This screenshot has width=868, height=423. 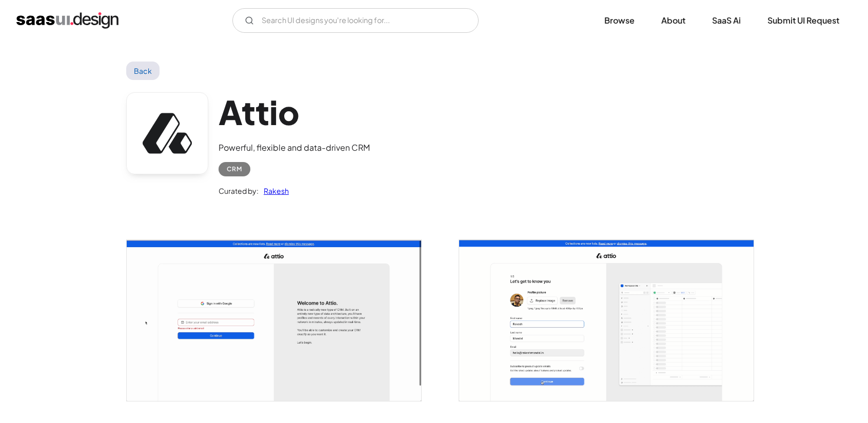 I want to click on a: home, so click(x=67, y=21).